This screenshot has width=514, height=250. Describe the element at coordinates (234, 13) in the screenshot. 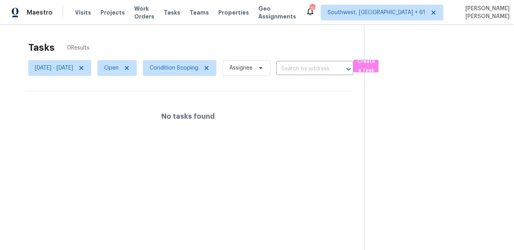

I see `span: Properties` at that location.